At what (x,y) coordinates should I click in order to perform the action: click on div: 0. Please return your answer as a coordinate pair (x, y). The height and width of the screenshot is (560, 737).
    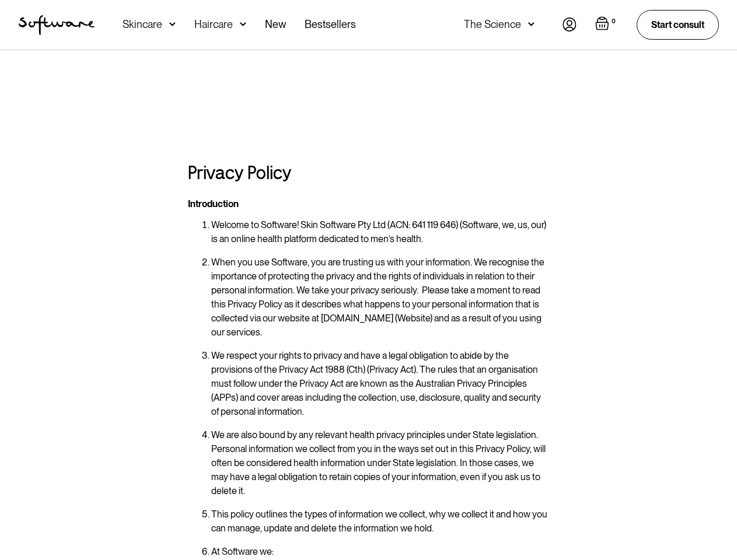
    Looking at the image, I should click on (613, 22).